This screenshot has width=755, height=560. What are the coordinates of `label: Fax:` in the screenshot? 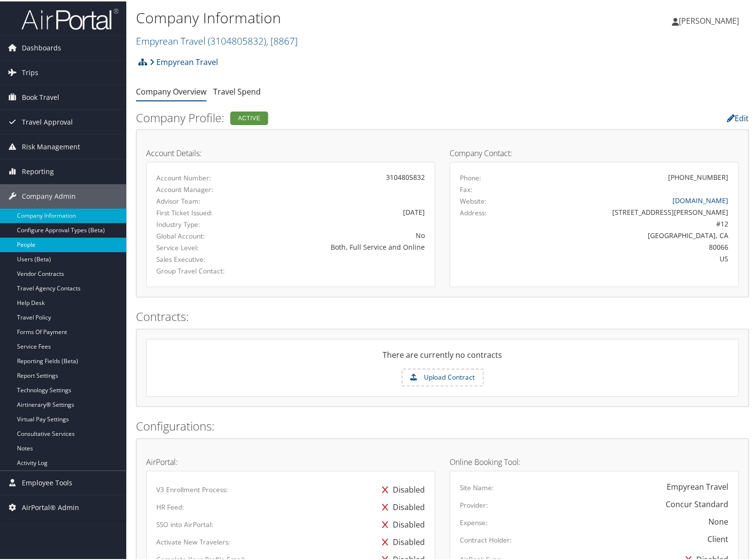 It's located at (466, 188).